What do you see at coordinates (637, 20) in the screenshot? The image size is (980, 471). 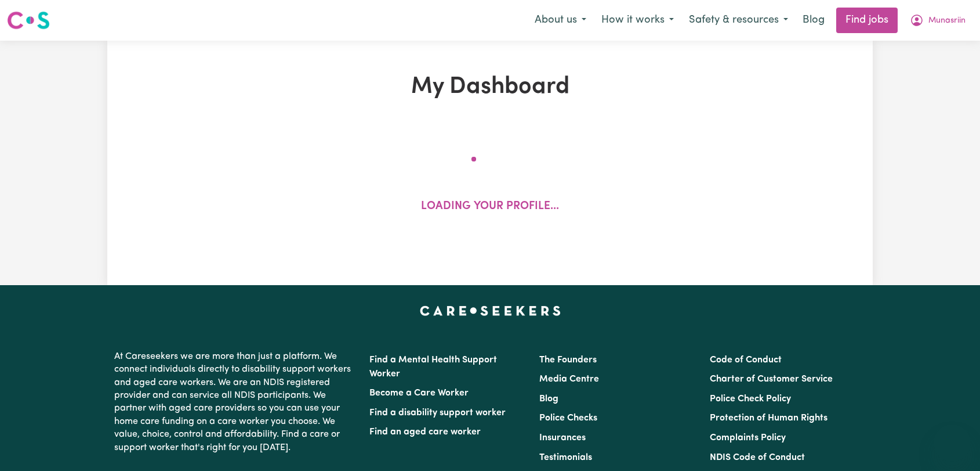 I see `button: How it works` at bounding box center [637, 20].